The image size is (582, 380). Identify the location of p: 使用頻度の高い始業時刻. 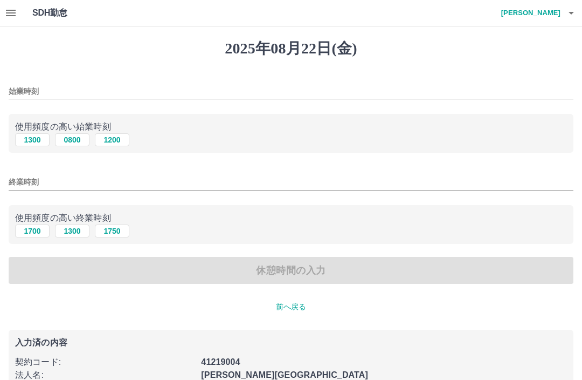
(291, 127).